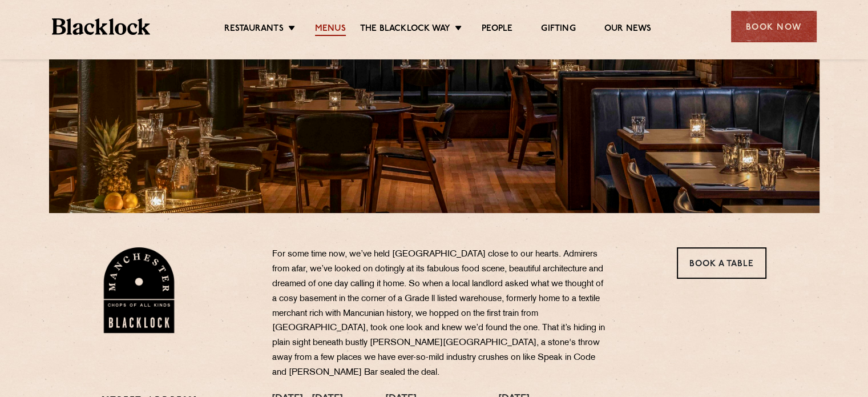 This screenshot has height=397, width=868. I want to click on a: Gifting, so click(558, 30).